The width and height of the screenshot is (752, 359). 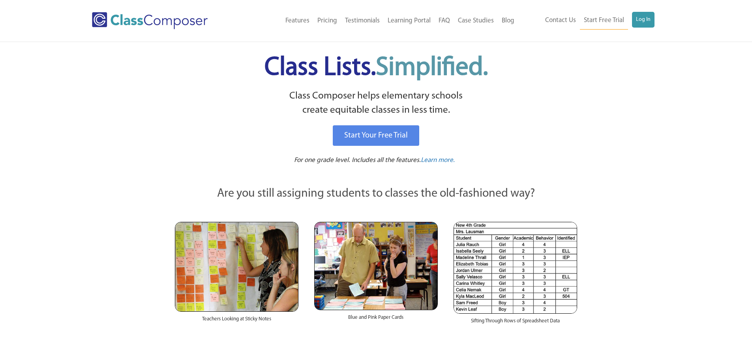 I want to click on div: Sifting Through Rows of Spreadsheet Data, so click(x=515, y=324).